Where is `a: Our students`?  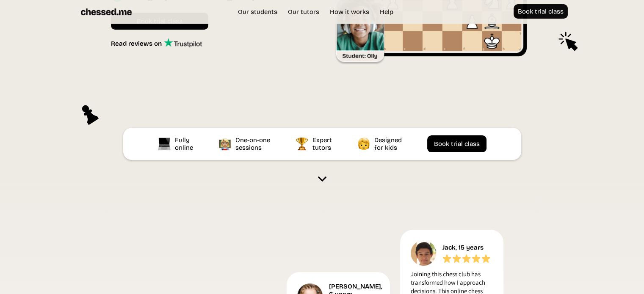
a: Our students is located at coordinates (257, 12).